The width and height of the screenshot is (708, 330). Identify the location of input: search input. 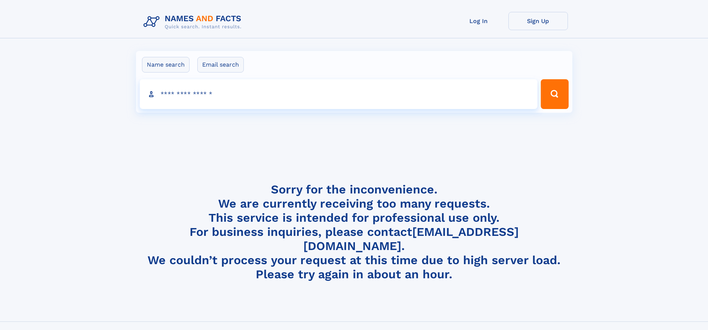
(339, 94).